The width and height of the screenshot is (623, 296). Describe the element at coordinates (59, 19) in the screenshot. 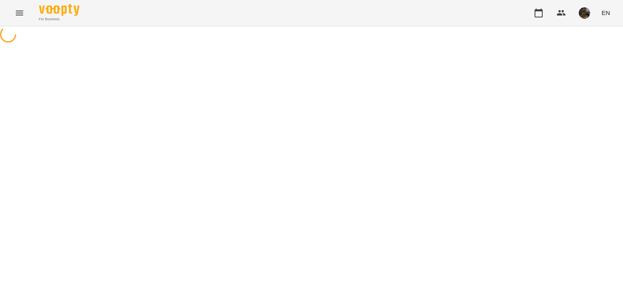

I see `span: For Business` at that location.